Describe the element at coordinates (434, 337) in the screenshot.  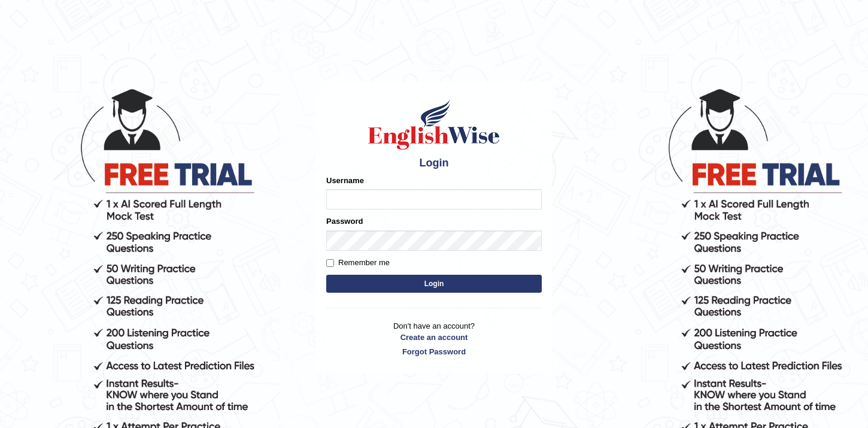
I see `a: Create an account` at that location.